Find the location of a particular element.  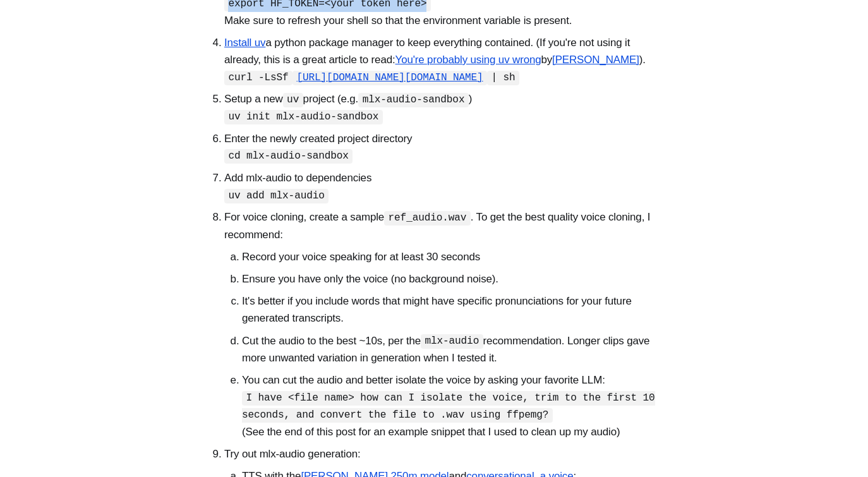

li: Cut the audio to the best ~10s, per the recommendation. Longer clips gave more unwanted variation... is located at coordinates (451, 350).